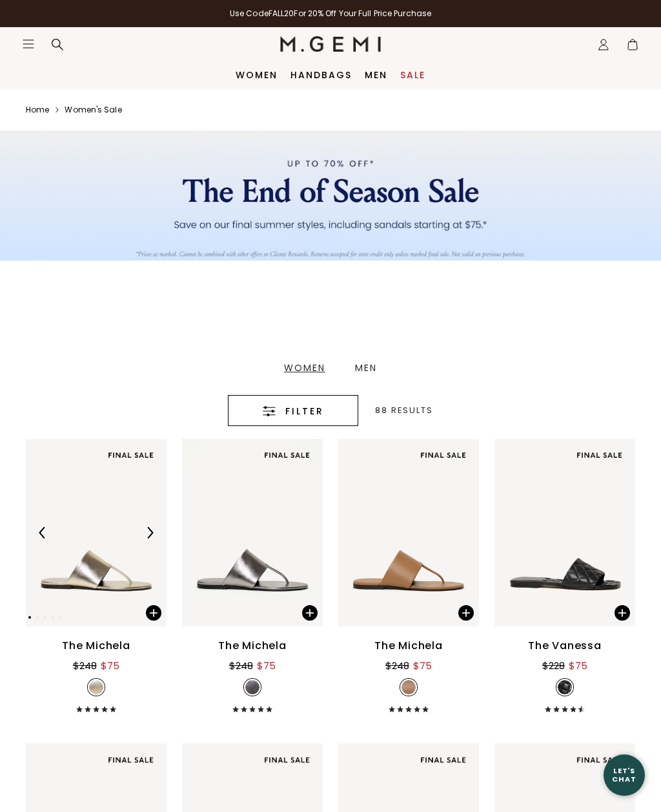  What do you see at coordinates (565, 533) in the screenshot?
I see `img: The Vanessa` at bounding box center [565, 533].